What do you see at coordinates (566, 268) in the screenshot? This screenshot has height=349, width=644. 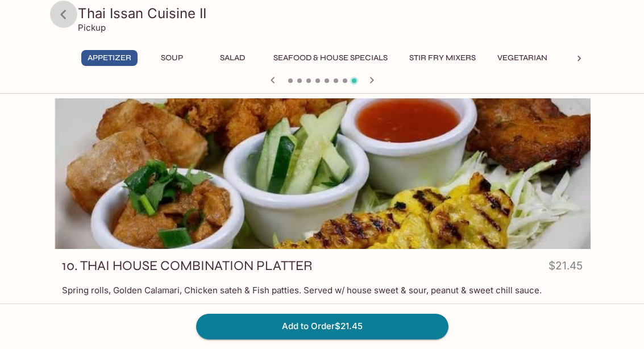 I see `h4: $21.45` at bounding box center [566, 268].